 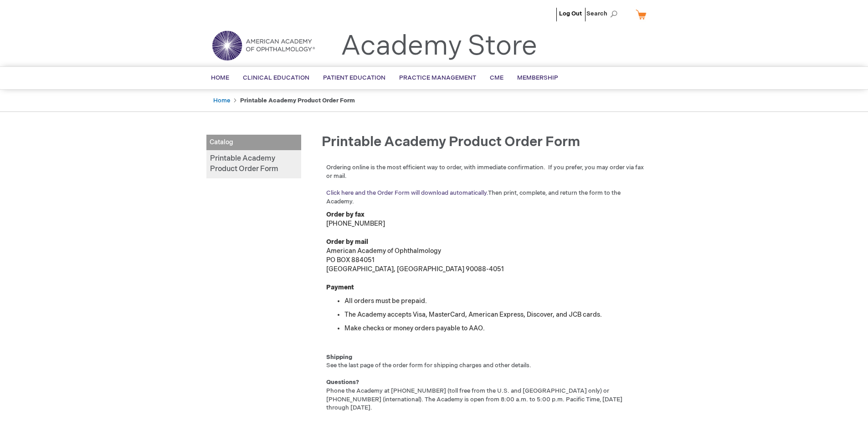 What do you see at coordinates (407, 193) in the screenshot?
I see `a: Click here and the Order Form will download automatically.` at bounding box center [407, 193].